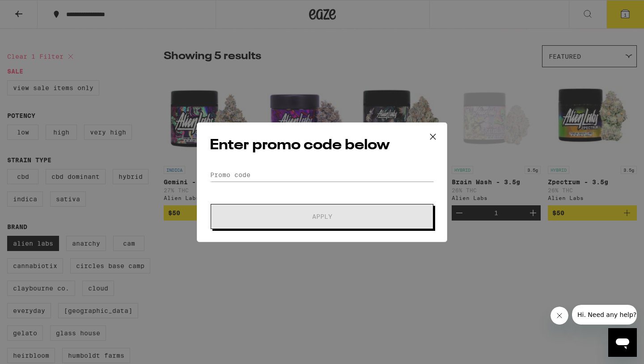 This screenshot has width=644, height=364. I want to click on span: Hi. Need any help?, so click(35, 10).